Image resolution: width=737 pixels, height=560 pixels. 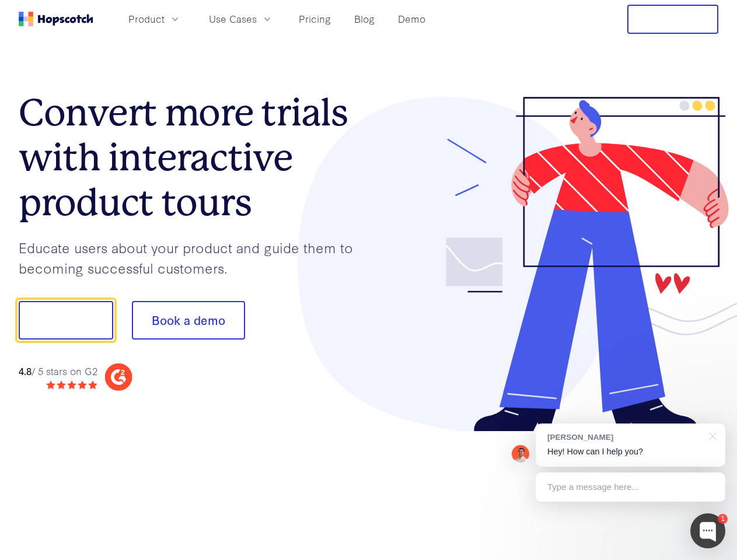 What do you see at coordinates (673, 19) in the screenshot?
I see `a: Free Trial` at bounding box center [673, 19].